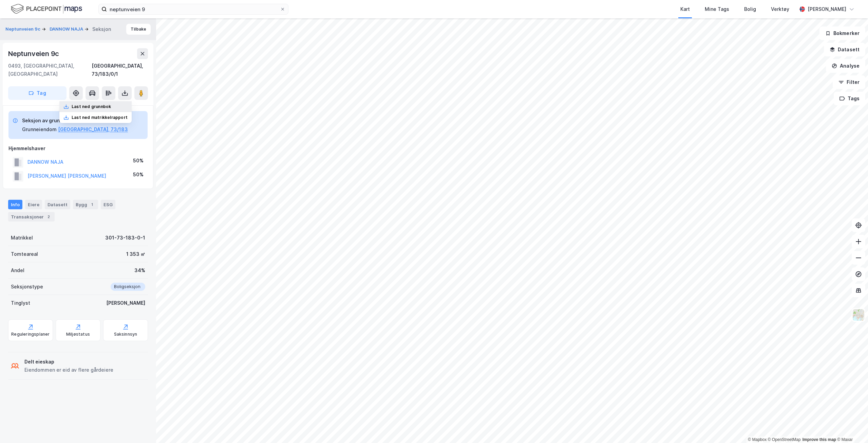 Image resolution: width=868 pixels, height=443 pixels. Describe the element at coordinates (34, 205) in the screenshot. I see `div: Eiere` at that location.